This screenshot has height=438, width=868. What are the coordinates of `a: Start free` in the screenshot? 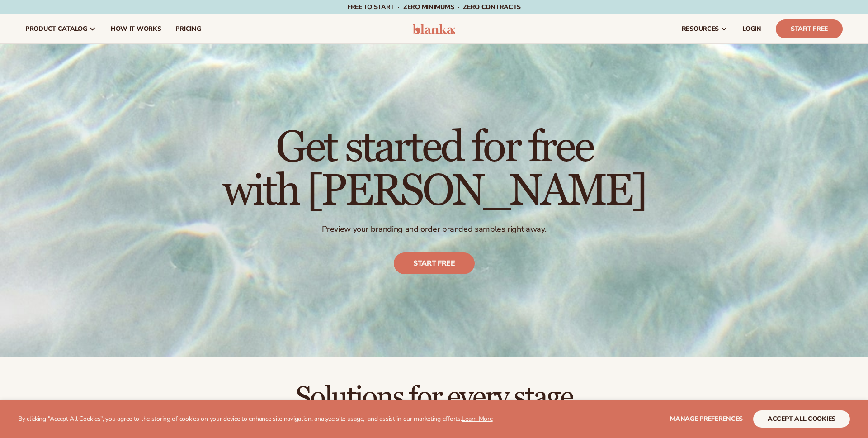 It's located at (434, 264).